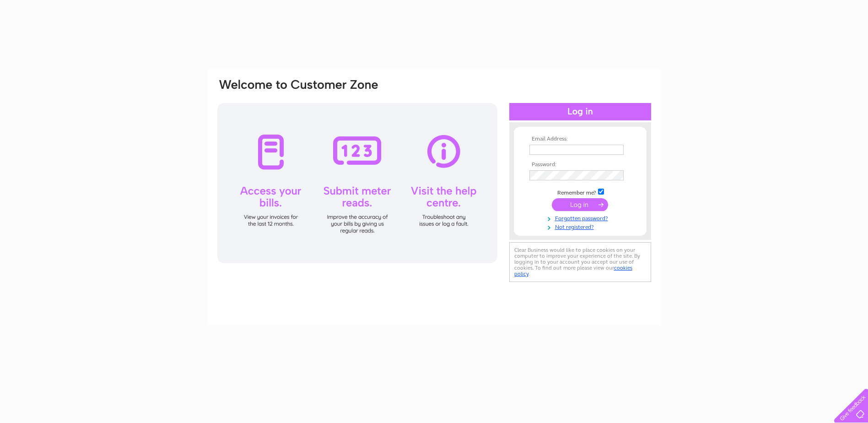  I want to click on td: Remember me?, so click(580, 192).